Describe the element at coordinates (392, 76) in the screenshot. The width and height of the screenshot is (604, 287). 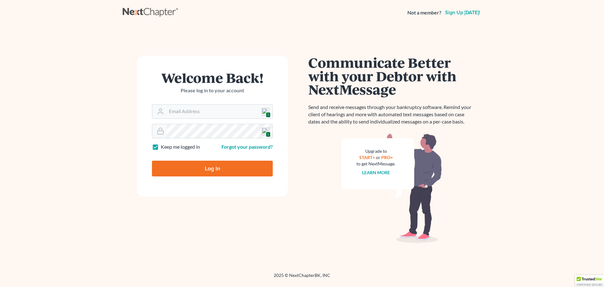
I see `h1: Communicate Better with your Debtor with NextMessage` at that location.